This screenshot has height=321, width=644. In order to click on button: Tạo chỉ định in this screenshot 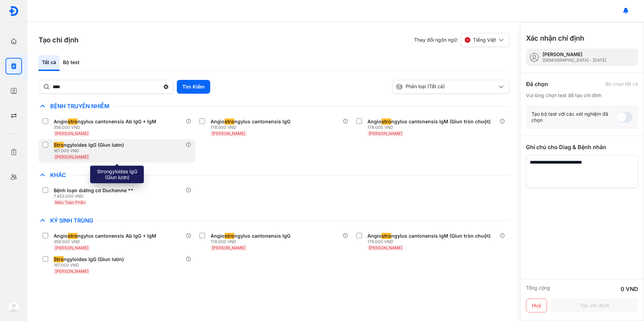, I will do `click(595, 306)`.